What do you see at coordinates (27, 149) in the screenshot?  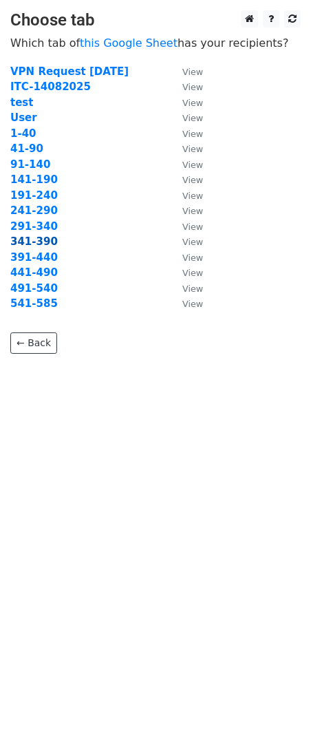 I see `a: 41-90` at bounding box center [27, 149].